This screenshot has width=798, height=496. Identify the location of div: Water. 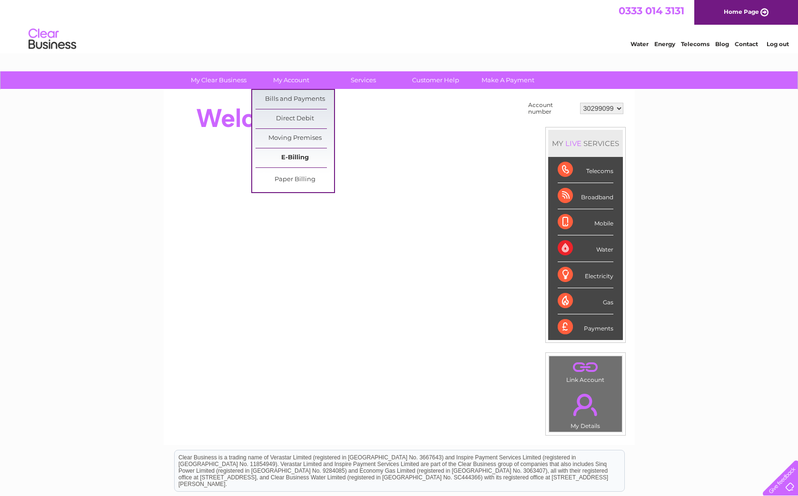
(585, 248).